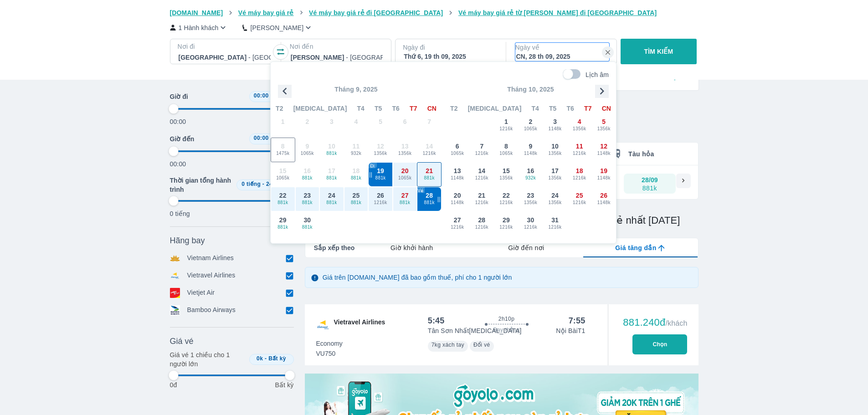  What do you see at coordinates (261, 138) in the screenshot?
I see `span: 00:00` at bounding box center [261, 138].